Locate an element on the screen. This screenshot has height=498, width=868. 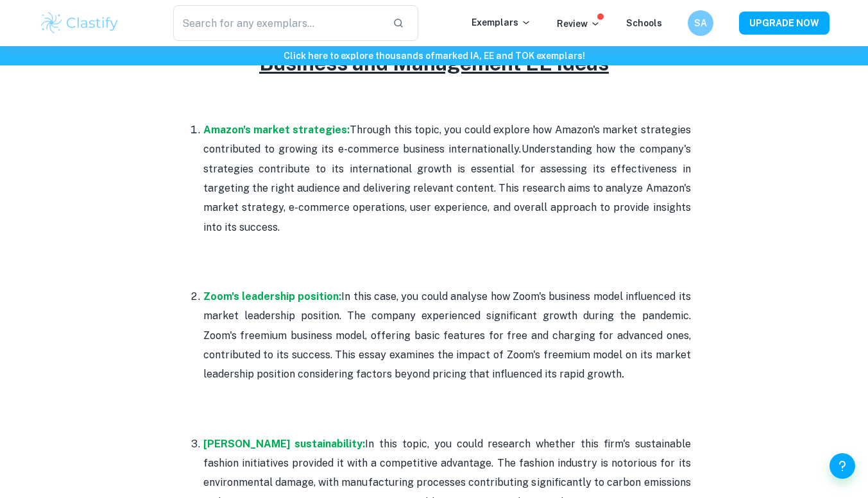
a: Clastify logo is located at coordinates (80, 23).